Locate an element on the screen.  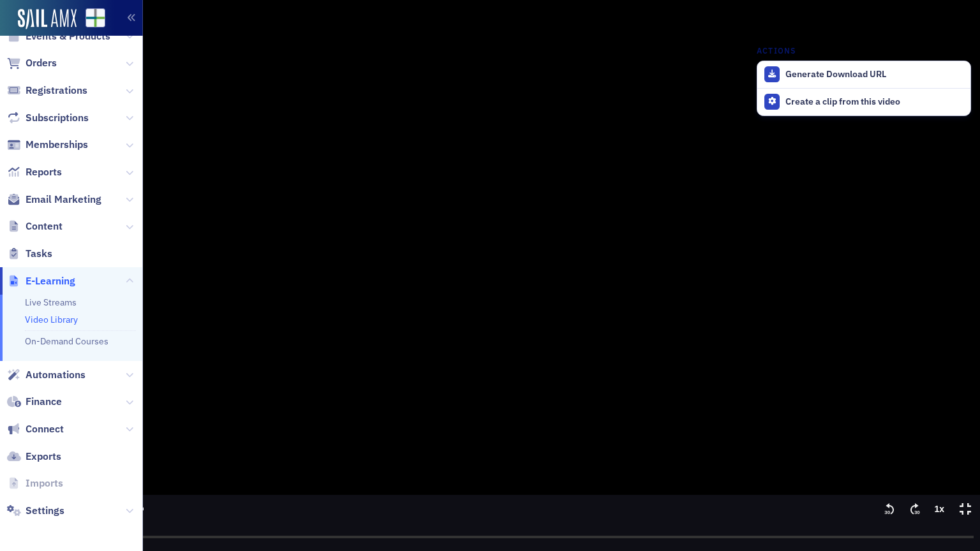
a: Live Streams is located at coordinates (51, 302).